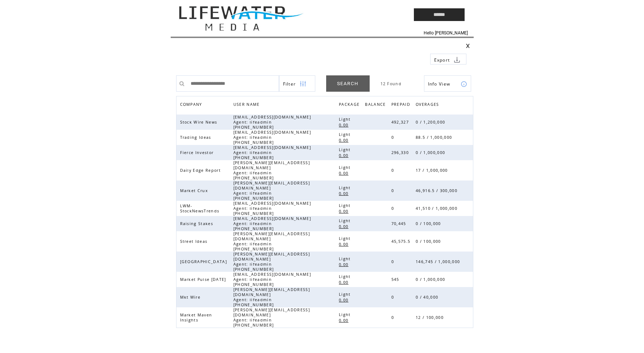  I want to click on a: USER NAME, so click(248, 104).